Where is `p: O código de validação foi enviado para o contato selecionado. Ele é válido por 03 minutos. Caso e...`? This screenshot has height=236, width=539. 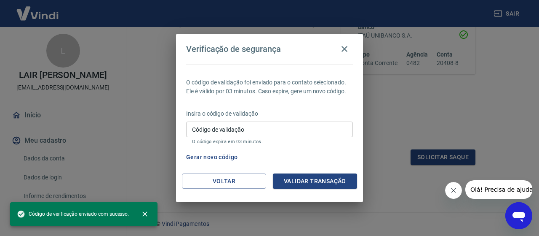 p: O código de validação foi enviado para o contato selecionado. Ele é válido por 03 minutos. Caso e... is located at coordinates (270, 87).